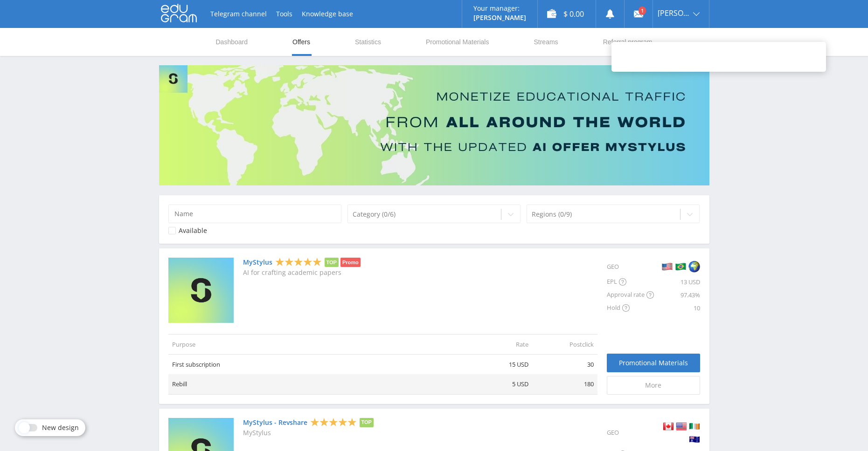 The image size is (868, 451). Describe the element at coordinates (653, 363) in the screenshot. I see `span: Promotional Materials` at that location.